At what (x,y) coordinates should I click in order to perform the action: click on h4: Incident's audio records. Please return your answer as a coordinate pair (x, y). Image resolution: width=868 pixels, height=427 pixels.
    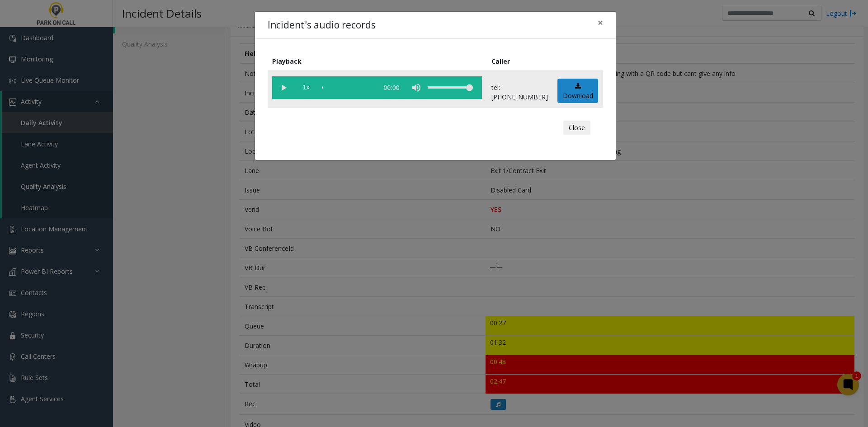
    Looking at the image, I should click on (322, 25).